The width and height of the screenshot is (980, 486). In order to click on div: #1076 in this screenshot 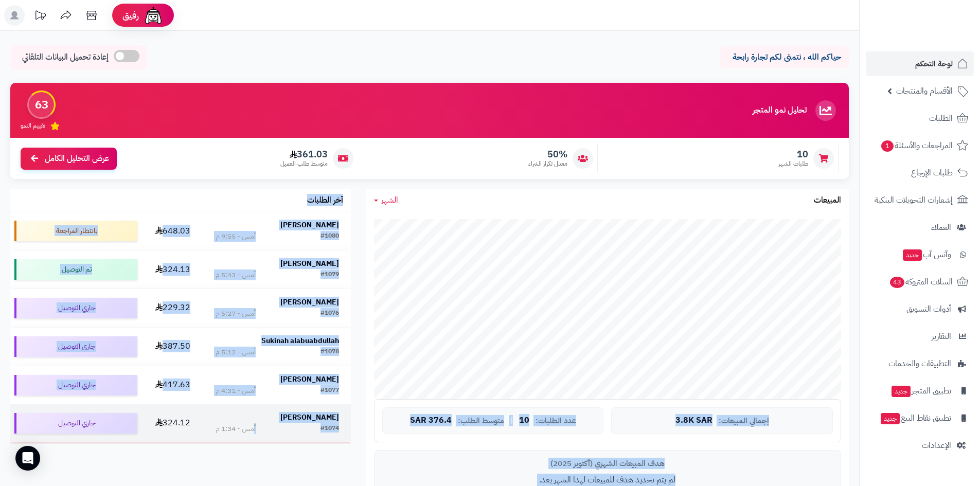, I will do `click(330, 313)`.